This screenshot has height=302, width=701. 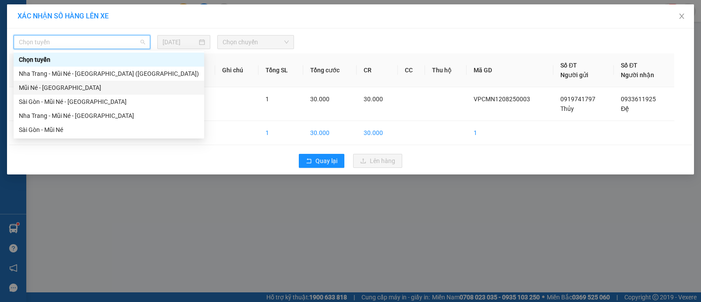 What do you see at coordinates (502, 99) in the screenshot?
I see `span: VPCMN1208250003` at bounding box center [502, 99].